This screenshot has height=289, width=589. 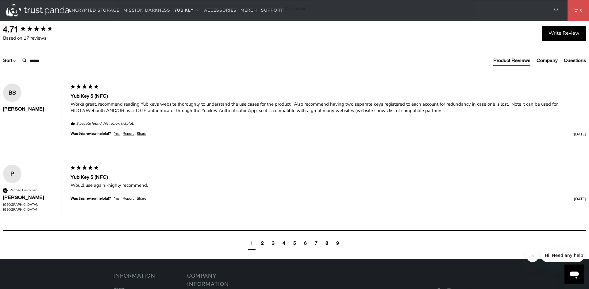 What do you see at coordinates (24, 7) in the screenshot?
I see `span: Hi. Need any help?` at bounding box center [24, 7].